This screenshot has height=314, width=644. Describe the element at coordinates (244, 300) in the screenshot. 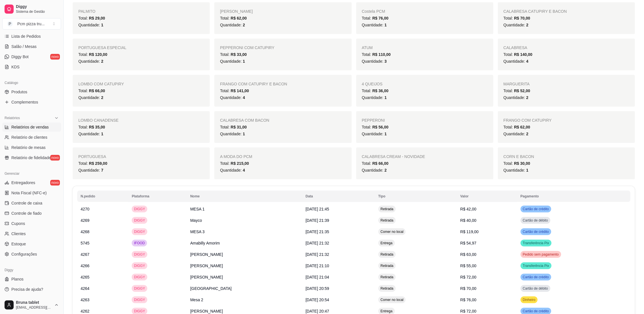

I see `td: Mesa 2` at that location.